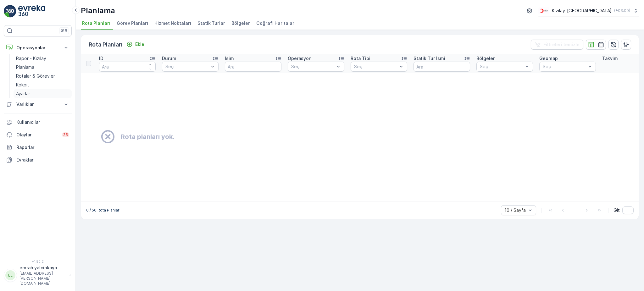 The height and width of the screenshot is (291, 644). Describe the element at coordinates (43, 147) in the screenshot. I see `p: Raporlar` at that location.